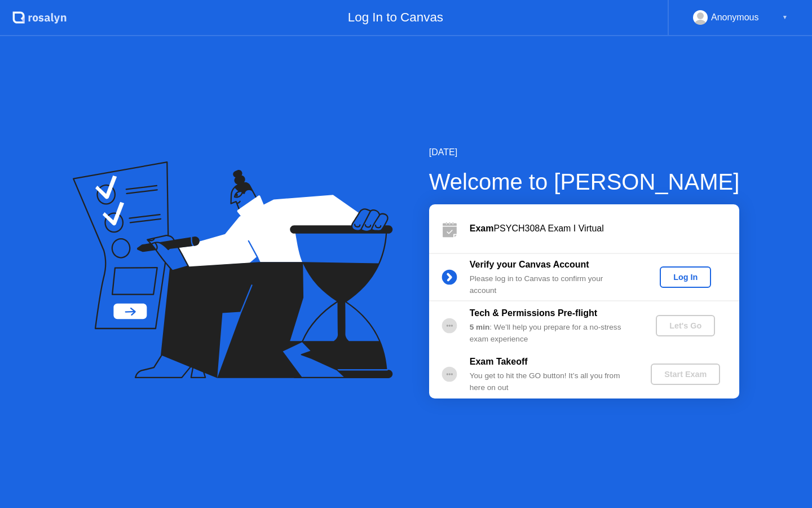 The width and height of the screenshot is (812, 508). Describe the element at coordinates (551, 381) in the screenshot. I see `div: You get to hit the GO button! It’s all you from here on out` at that location.